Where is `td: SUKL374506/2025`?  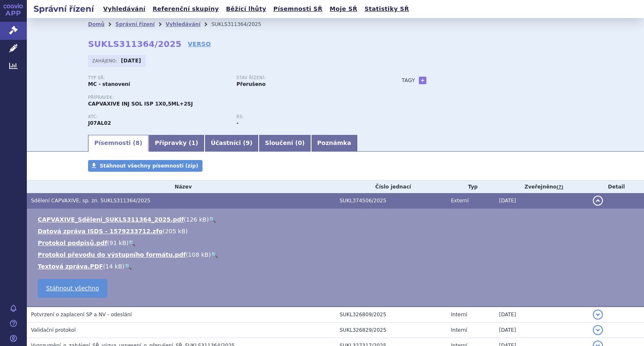
td: SUKL374506/2025 is located at coordinates (391, 201).